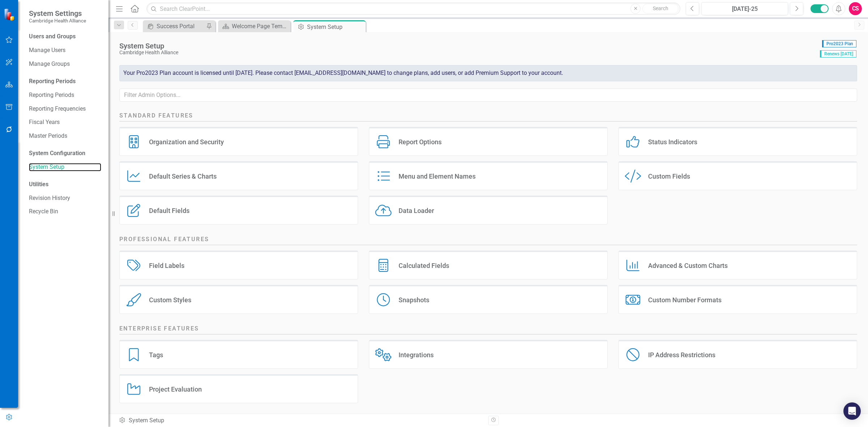 This screenshot has width=868, height=427. What do you see at coordinates (65, 211) in the screenshot?
I see `a: Recycle Bin` at bounding box center [65, 211].